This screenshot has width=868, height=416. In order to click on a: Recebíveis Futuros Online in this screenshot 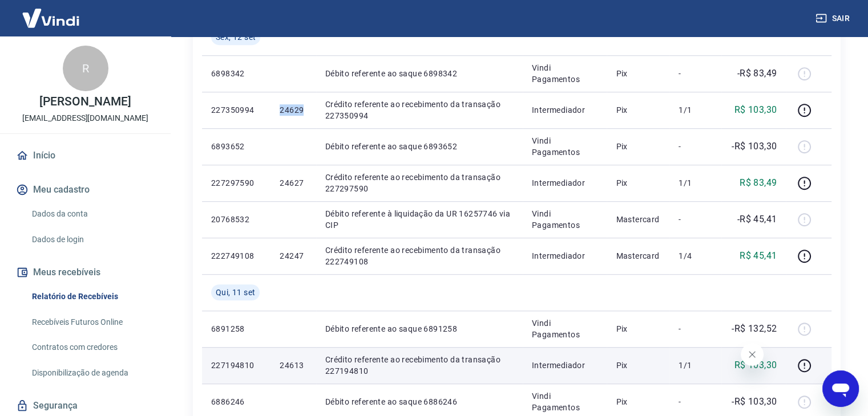, I will do `click(92, 322)`.